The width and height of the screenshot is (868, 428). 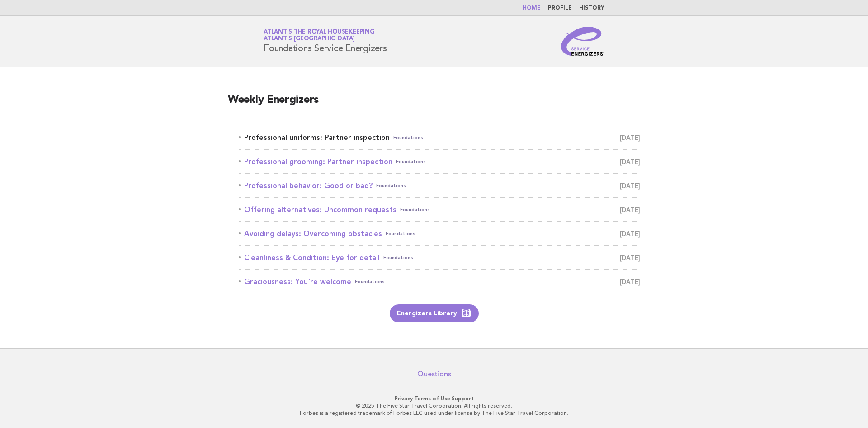 I want to click on h1: Foundations Service Energizers, so click(x=325, y=41).